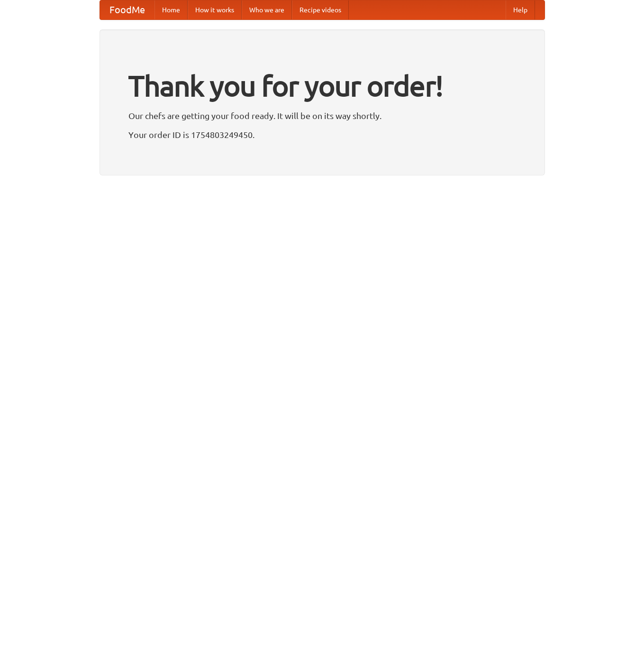 The width and height of the screenshot is (644, 671). Describe the element at coordinates (322, 134) in the screenshot. I see `p: Your order ID is 1754803249450.` at that location.